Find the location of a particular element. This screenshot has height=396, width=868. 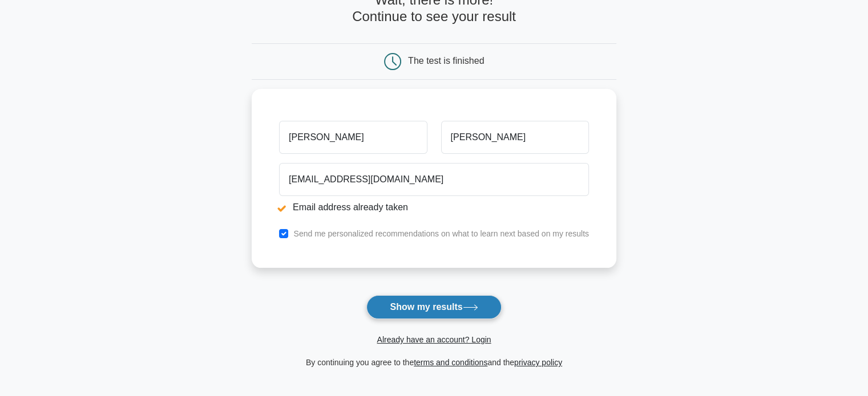

a: privacy policy is located at coordinates (538, 362).